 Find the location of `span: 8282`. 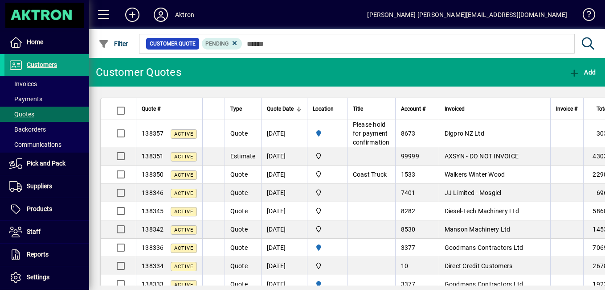

span: 8282 is located at coordinates (408, 211).